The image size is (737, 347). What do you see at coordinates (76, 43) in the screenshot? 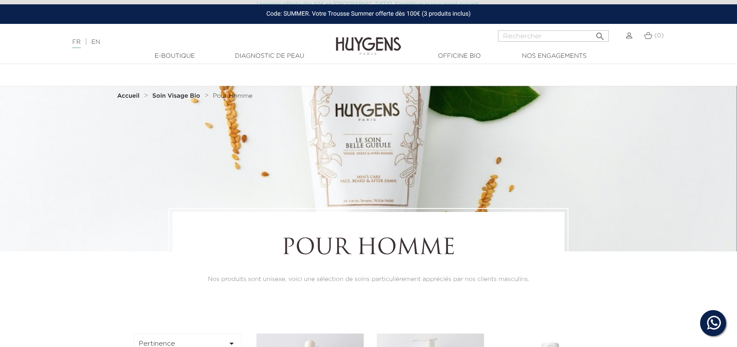
I see `a: FR` at bounding box center [76, 43].